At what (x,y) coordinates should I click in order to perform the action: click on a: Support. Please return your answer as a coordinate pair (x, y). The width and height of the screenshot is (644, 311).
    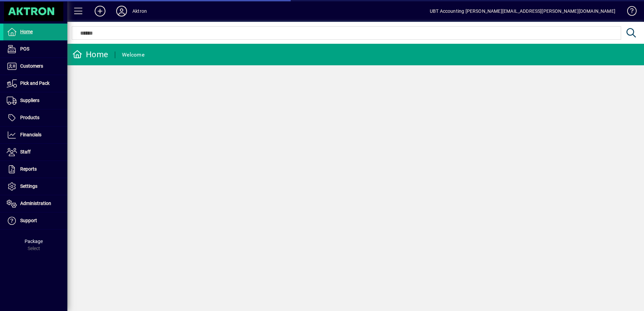
    Looking at the image, I should click on (35, 221).